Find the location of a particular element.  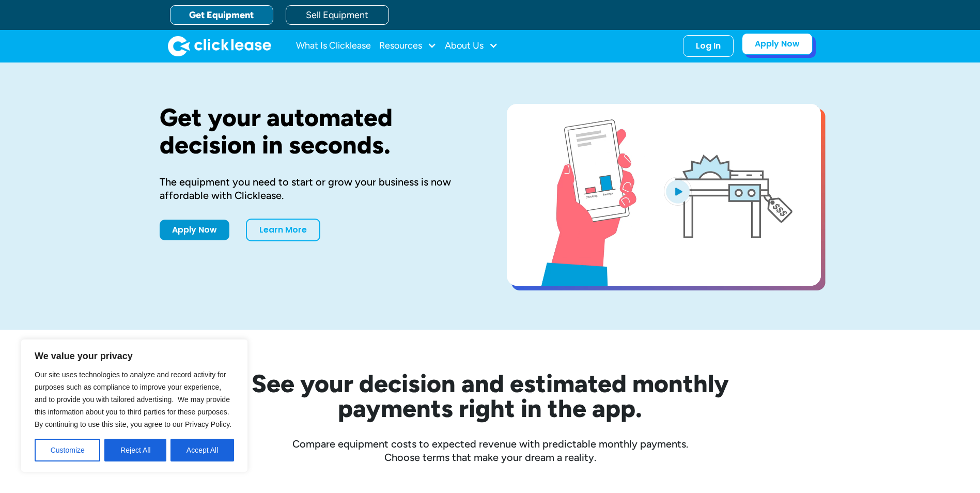

a: Learn More is located at coordinates (283, 230).